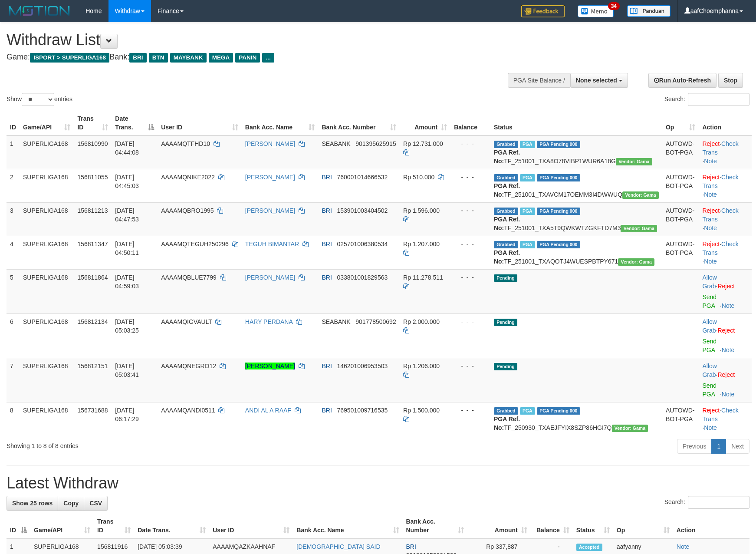 Image resolution: width=756 pixels, height=554 pixels. Describe the element at coordinates (423, 277) in the screenshot. I see `span: Rp 11.278.511` at that location.